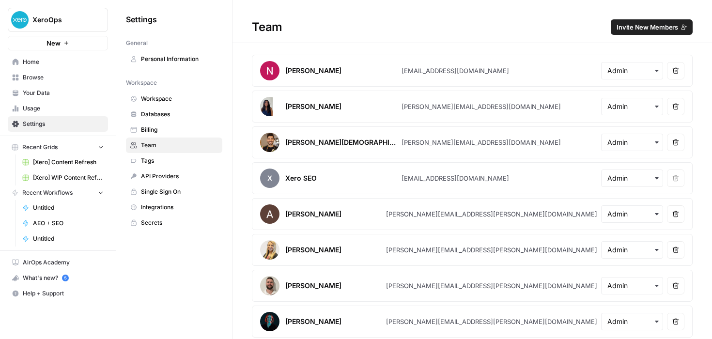 The image size is (712, 339). I want to click on span: Browse, so click(63, 77).